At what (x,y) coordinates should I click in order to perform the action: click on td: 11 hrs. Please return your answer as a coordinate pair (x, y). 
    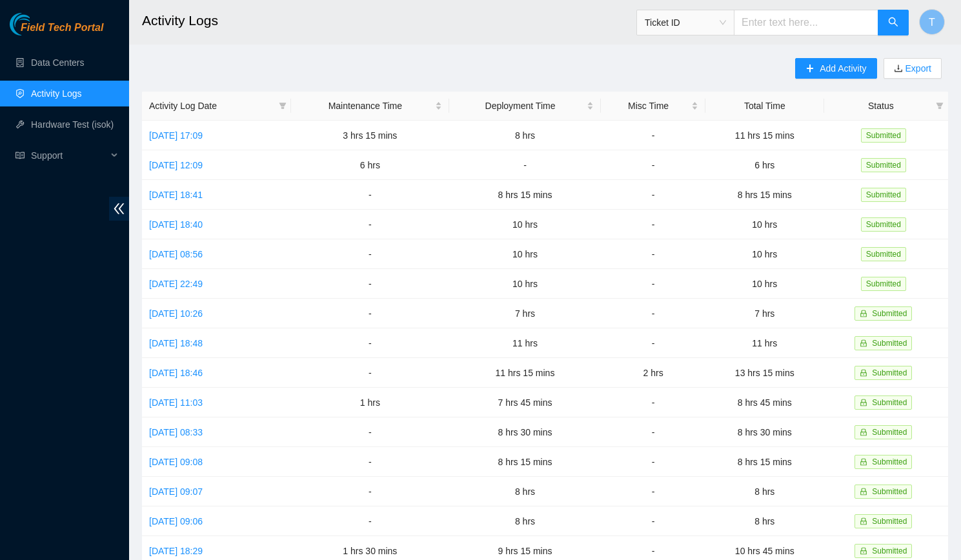
    Looking at the image, I should click on (525, 343).